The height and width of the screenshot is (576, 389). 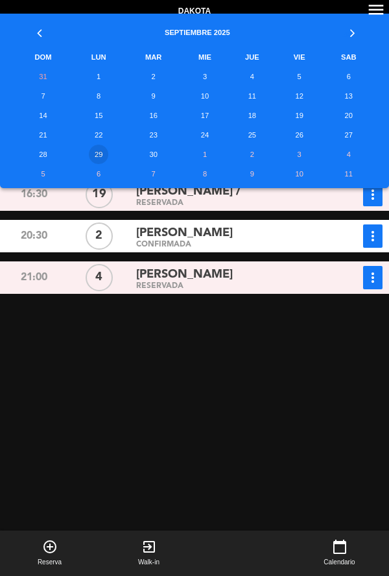 I want to click on i: add_circle_outline, so click(x=50, y=547).